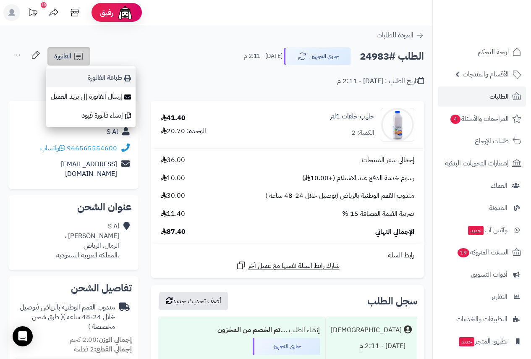 Image resolution: width=531 pixels, height=359 pixels. I want to click on span: 19, so click(463, 253).